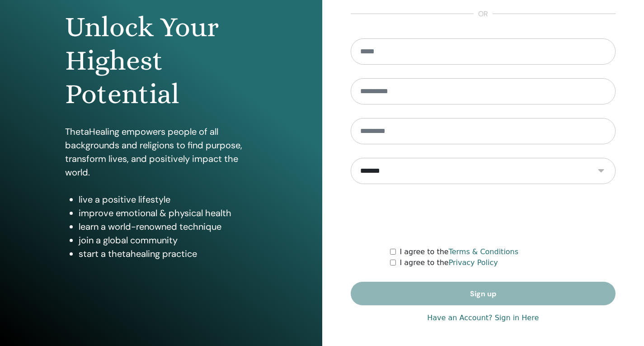 This screenshot has width=644, height=346. Describe the element at coordinates (167, 241) in the screenshot. I see `li: join a global community` at that location.